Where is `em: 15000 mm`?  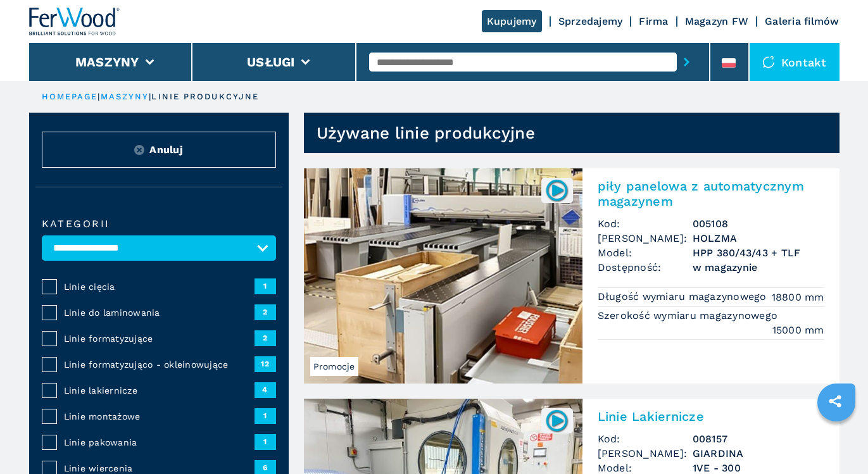
em: 15000 mm is located at coordinates (798, 330).